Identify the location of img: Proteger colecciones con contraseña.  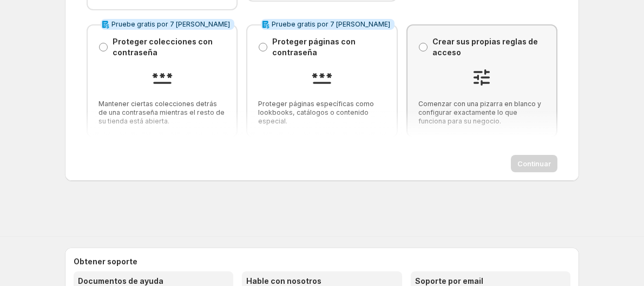
(162, 77).